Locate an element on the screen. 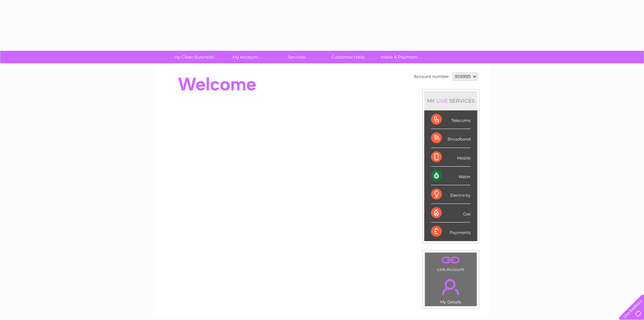  div: Broadband is located at coordinates (451, 138).